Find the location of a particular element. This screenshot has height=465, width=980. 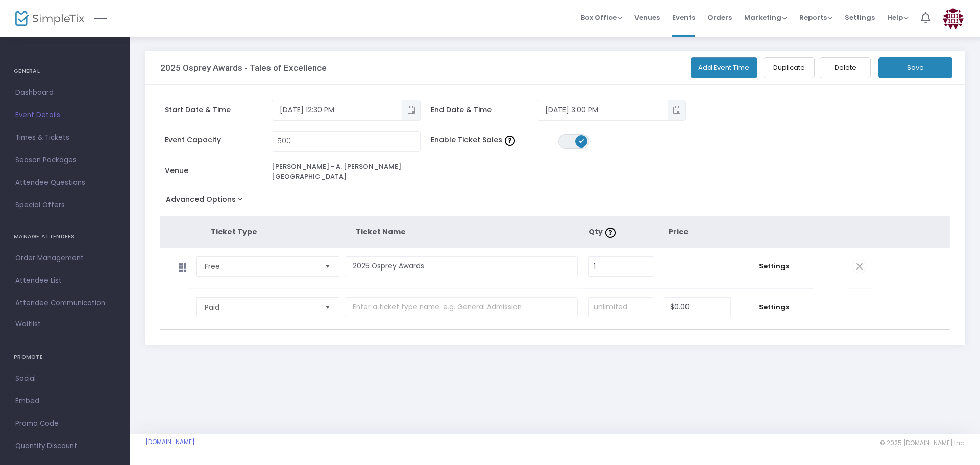

span: Help is located at coordinates (898, 18).